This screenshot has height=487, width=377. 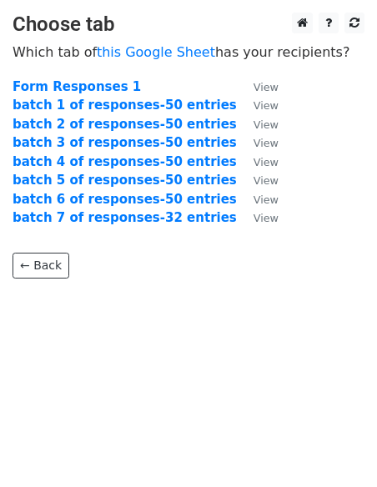 I want to click on strong: batch 6 of responses-50 entries, so click(x=124, y=199).